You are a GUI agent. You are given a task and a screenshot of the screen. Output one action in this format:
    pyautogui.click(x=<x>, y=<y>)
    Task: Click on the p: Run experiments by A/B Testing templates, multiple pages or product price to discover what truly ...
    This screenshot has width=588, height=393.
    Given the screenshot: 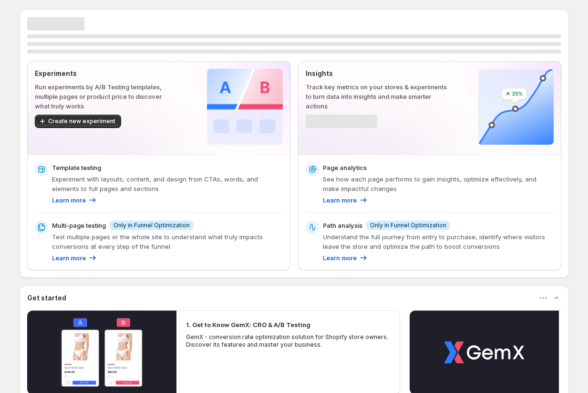 What is the action you would take?
    pyautogui.click(x=105, y=96)
    